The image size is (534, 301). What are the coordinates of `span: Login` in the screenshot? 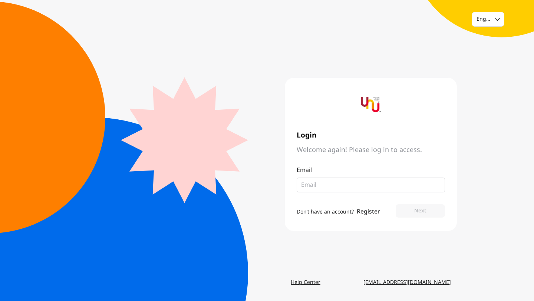 It's located at (371, 135).